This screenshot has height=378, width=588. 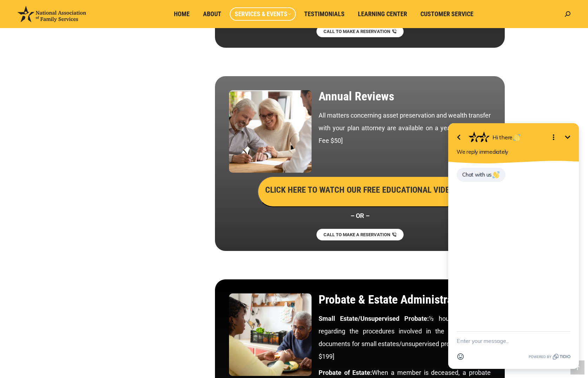 I want to click on a: Customer Service, so click(x=447, y=14).